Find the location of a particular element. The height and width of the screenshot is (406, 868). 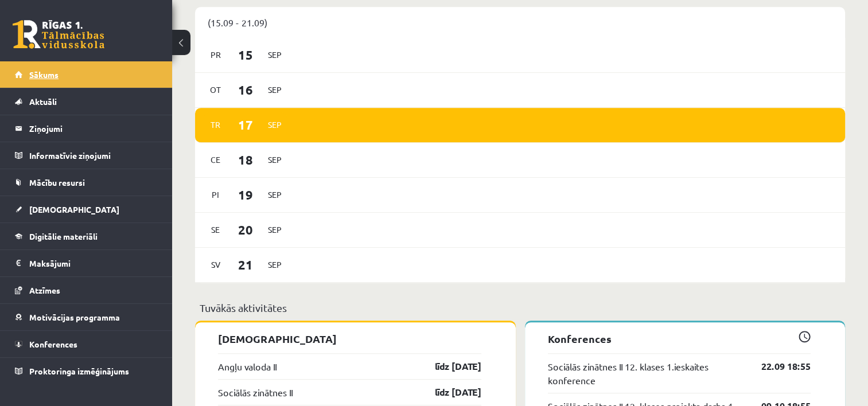

a: Atzīmes is located at coordinates (86, 290).